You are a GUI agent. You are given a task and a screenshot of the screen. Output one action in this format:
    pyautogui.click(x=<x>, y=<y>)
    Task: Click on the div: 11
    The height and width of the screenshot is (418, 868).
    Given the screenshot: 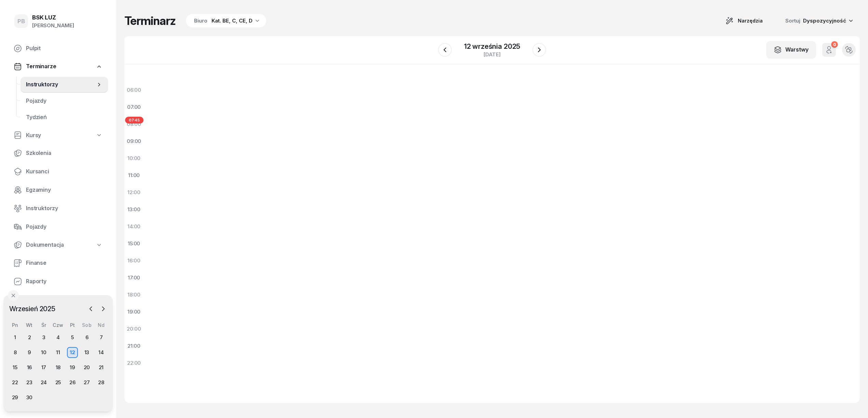 What is the action you would take?
    pyautogui.click(x=58, y=352)
    